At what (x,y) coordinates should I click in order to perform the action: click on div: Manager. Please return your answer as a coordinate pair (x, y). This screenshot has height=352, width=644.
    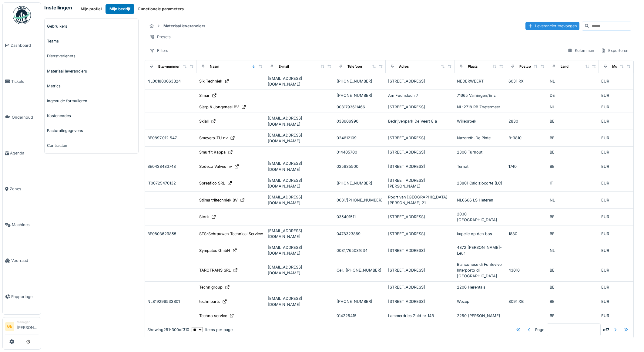
    Looking at the image, I should click on (28, 322).